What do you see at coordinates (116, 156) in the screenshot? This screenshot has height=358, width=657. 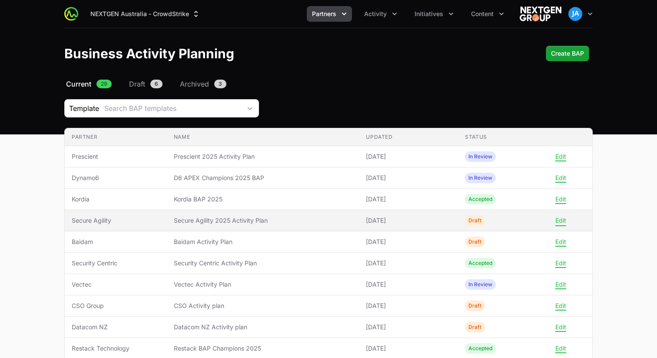 I see `span: Prescient` at bounding box center [116, 156].